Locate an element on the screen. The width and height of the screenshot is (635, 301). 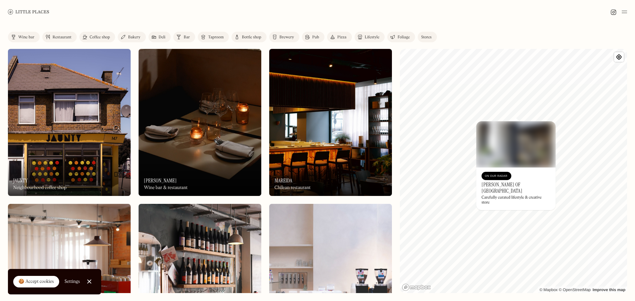
img: Luna is located at coordinates (200, 122).